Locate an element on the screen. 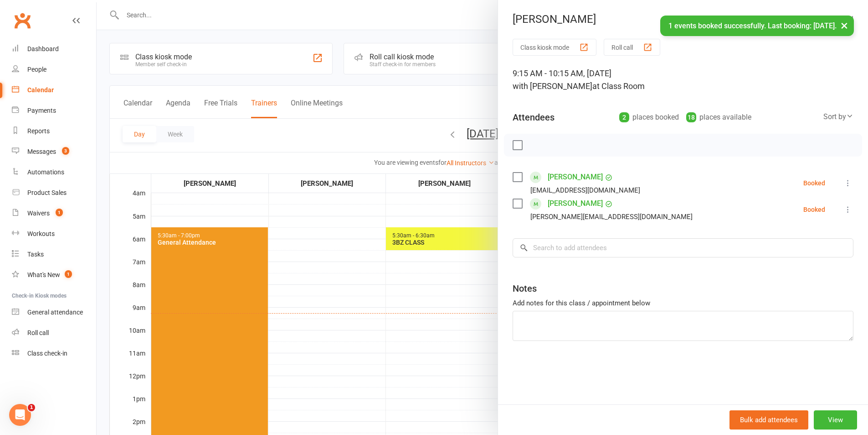 This screenshot has height=435, width=868. a: Reports is located at coordinates (54, 131).